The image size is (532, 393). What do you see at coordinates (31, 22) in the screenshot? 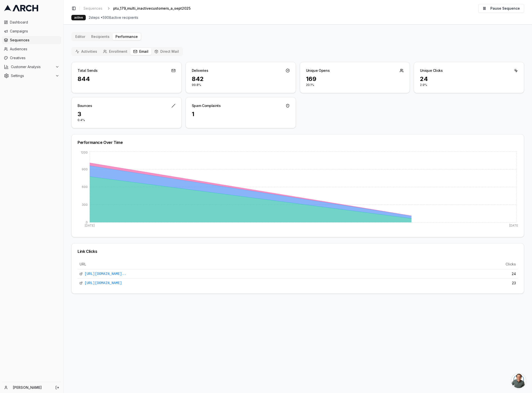
I see `a: Dashboard` at bounding box center [31, 22].